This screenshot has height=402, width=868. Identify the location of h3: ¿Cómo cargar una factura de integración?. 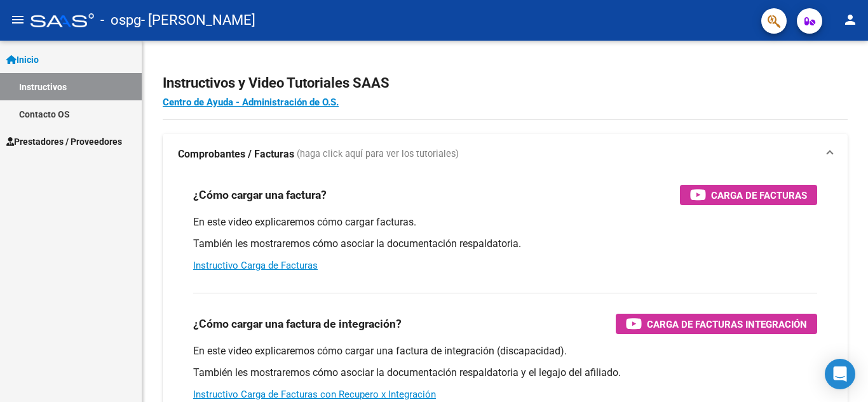
(297, 324).